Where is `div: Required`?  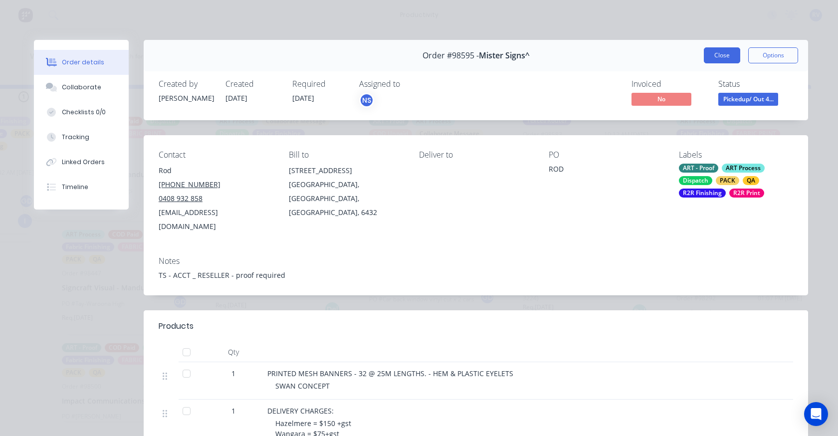 div: Required is located at coordinates (320, 84).